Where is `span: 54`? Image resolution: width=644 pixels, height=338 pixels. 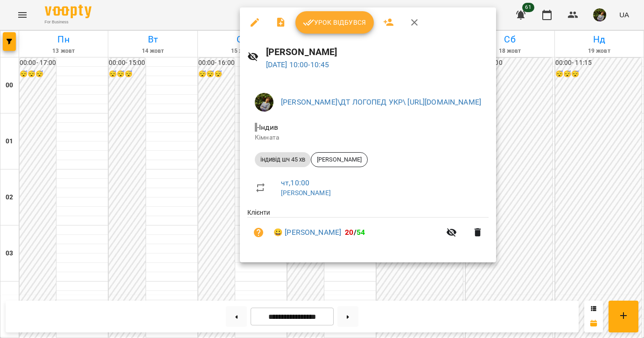 span: 54 is located at coordinates (360, 232).